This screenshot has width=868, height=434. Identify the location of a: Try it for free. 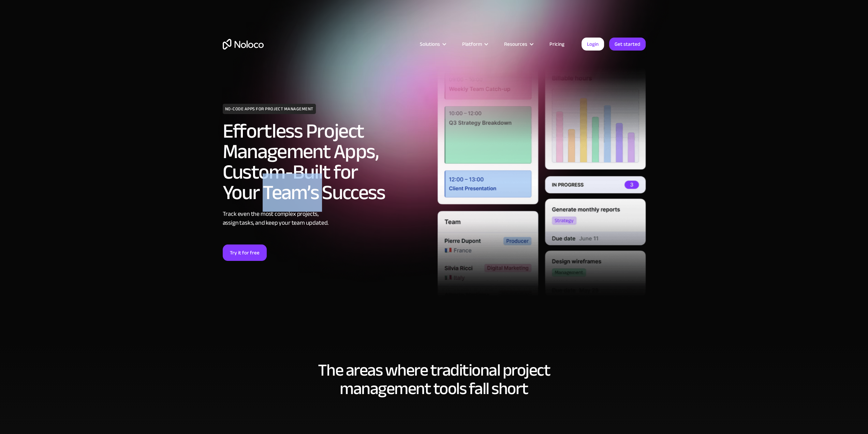
(244, 253).